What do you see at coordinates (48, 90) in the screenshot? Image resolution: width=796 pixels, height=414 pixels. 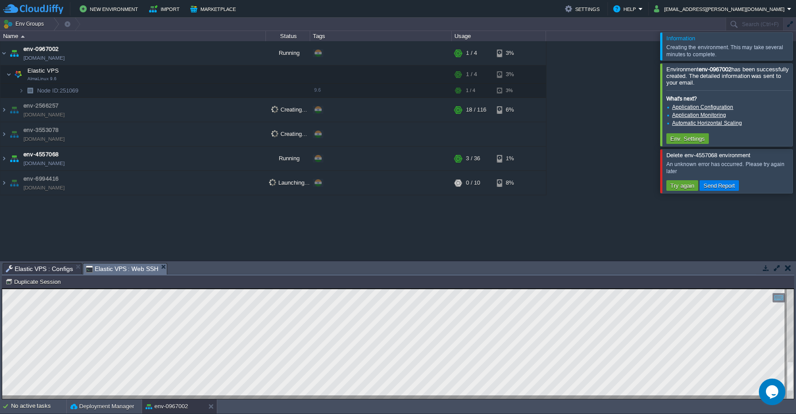 I see `span: Node ID:` at bounding box center [48, 90].